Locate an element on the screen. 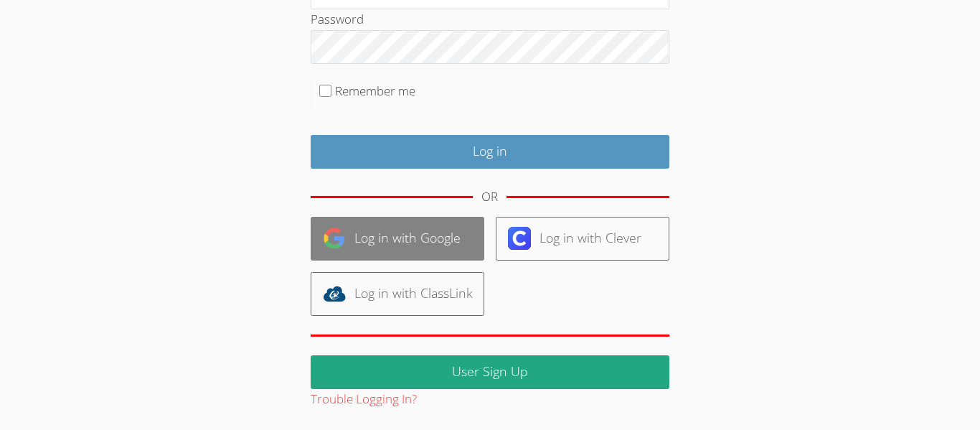 This screenshot has width=980, height=430. a: Log in with Google is located at coordinates (397, 239).